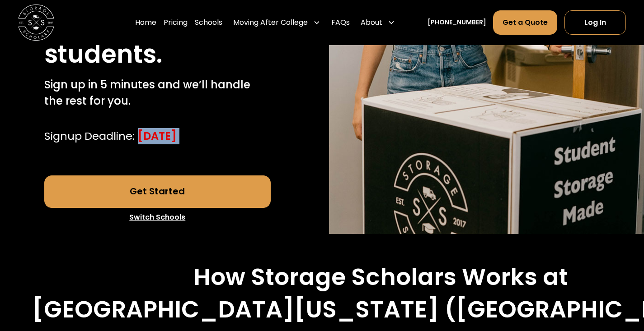  Describe the element at coordinates (89, 136) in the screenshot. I see `div: Signup Deadline:` at that location.